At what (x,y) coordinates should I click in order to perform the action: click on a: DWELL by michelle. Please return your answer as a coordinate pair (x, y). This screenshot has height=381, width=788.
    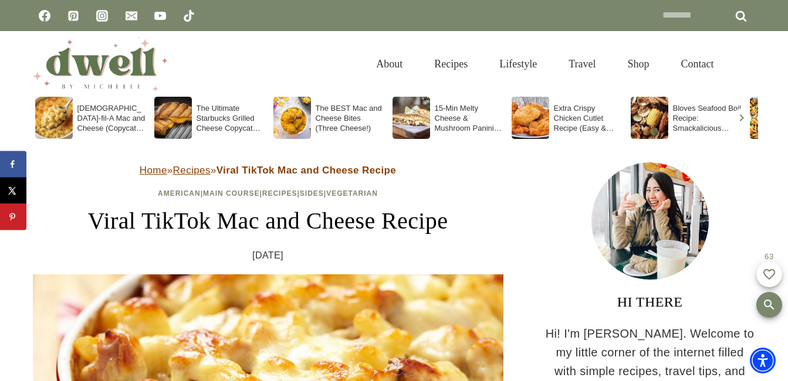
    Looking at the image, I should click on (100, 64).